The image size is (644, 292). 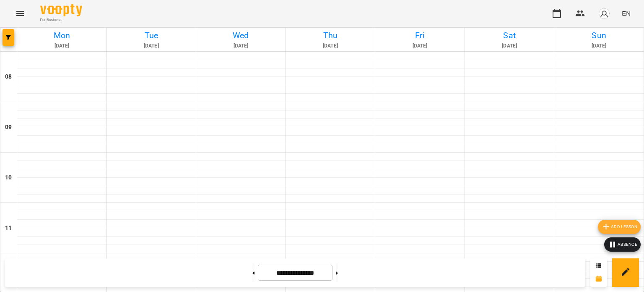 What do you see at coordinates (8, 228) in the screenshot?
I see `h6: 11` at bounding box center [8, 228].